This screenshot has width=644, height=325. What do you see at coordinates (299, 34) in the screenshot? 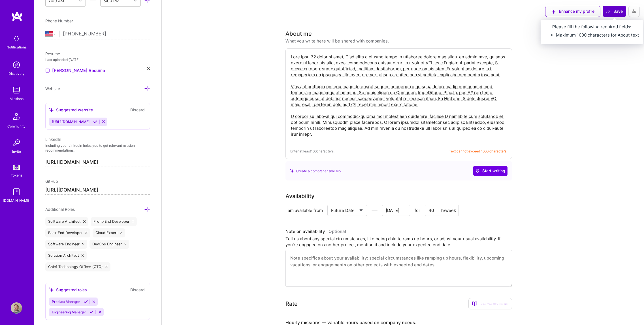
I see `div: About me` at bounding box center [299, 34].